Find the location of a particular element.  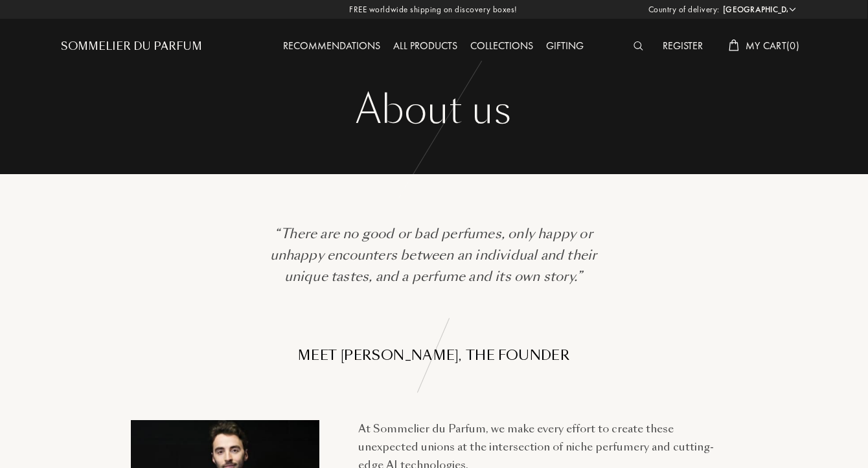

a: Collections is located at coordinates (502, 45).